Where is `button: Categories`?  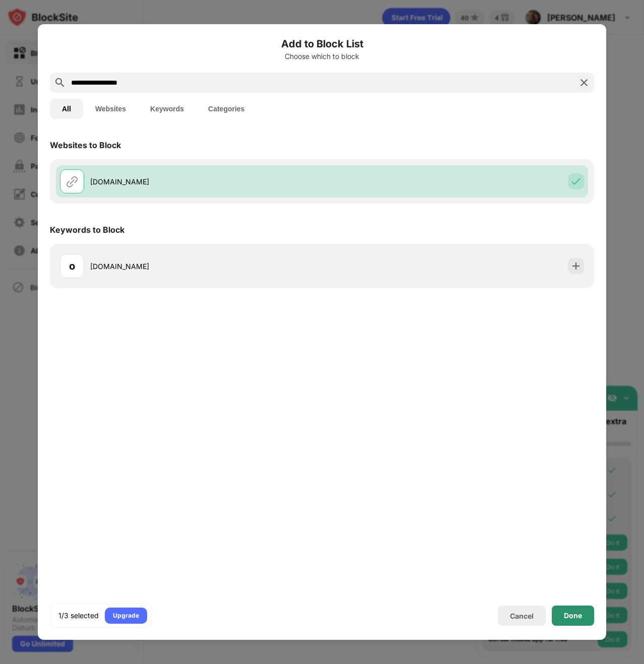
button: Categories is located at coordinates (226, 108).